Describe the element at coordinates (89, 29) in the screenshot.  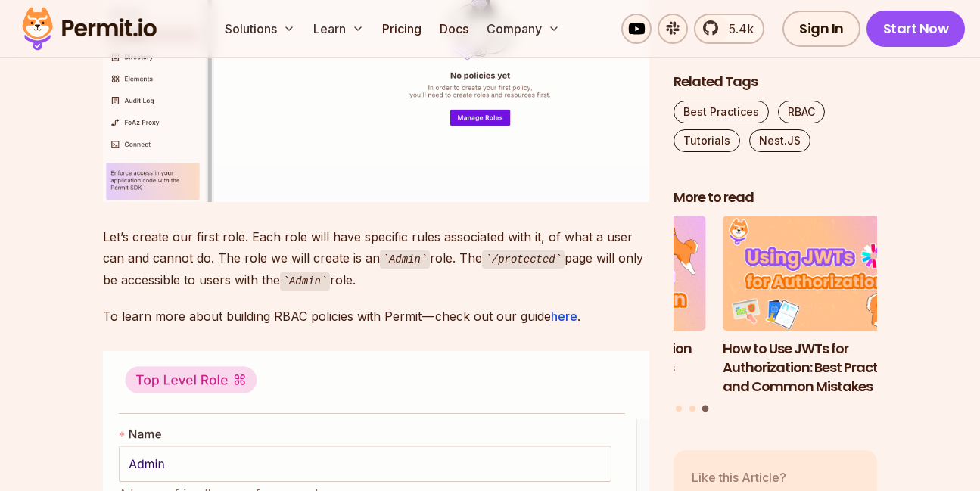
I see `img: Permit logo` at that location.